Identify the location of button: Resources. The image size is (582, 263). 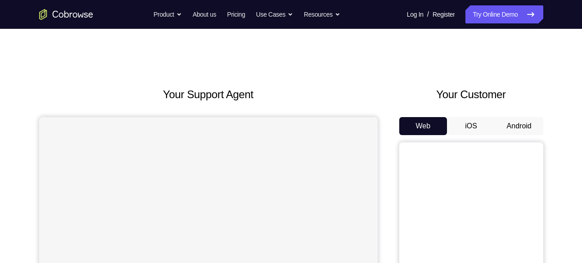
(322, 14).